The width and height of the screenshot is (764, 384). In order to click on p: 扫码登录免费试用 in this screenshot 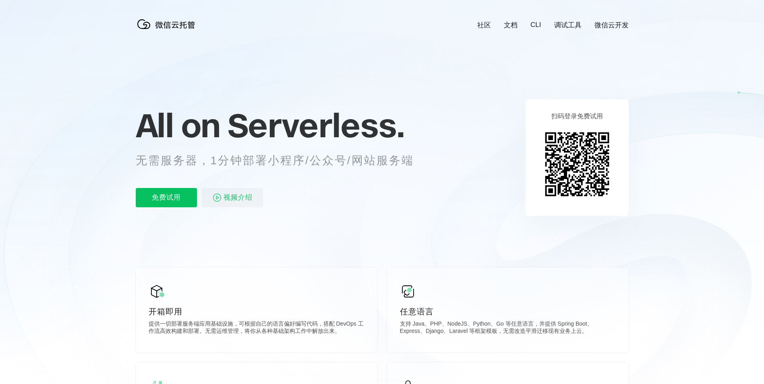, I will do `click(577, 116)`.